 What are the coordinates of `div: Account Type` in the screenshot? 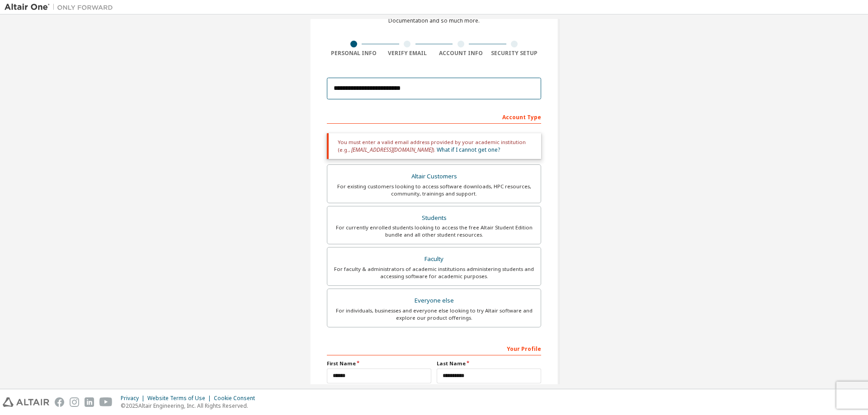 It's located at (434, 117).